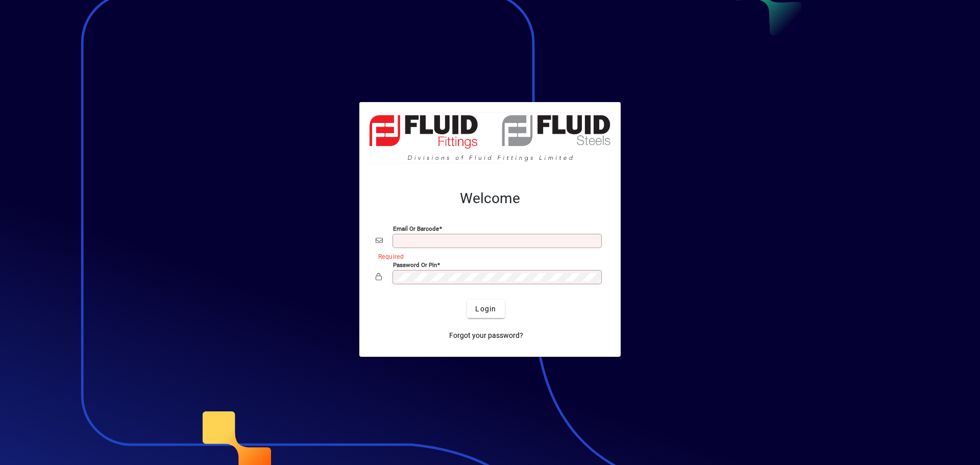 This screenshot has width=980, height=465. What do you see at coordinates (485, 309) in the screenshot?
I see `span: Login` at bounding box center [485, 309].